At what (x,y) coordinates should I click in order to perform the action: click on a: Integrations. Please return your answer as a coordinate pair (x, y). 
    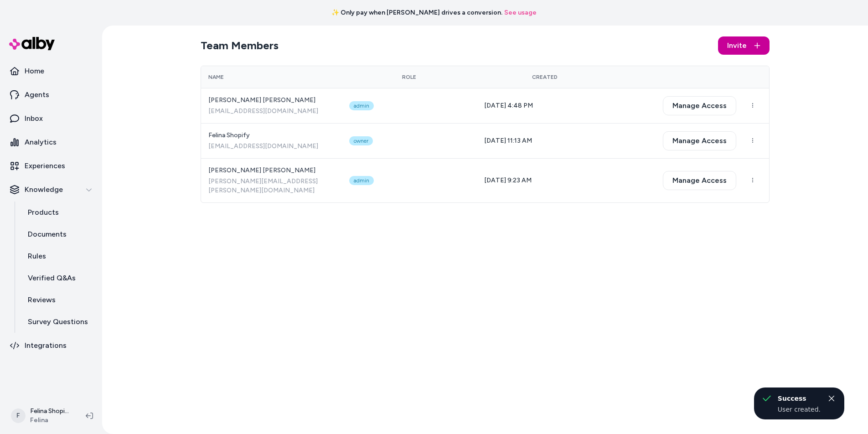
    Looking at the image, I should click on (51, 346).